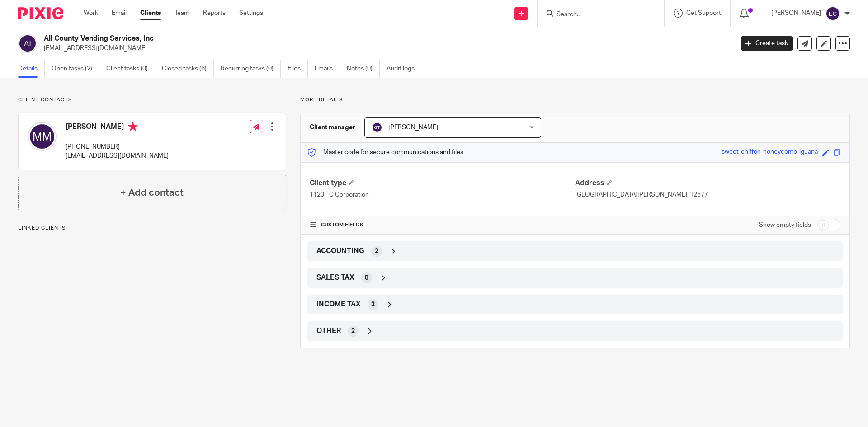 This screenshot has height=427, width=868. I want to click on span: 8, so click(366, 278).